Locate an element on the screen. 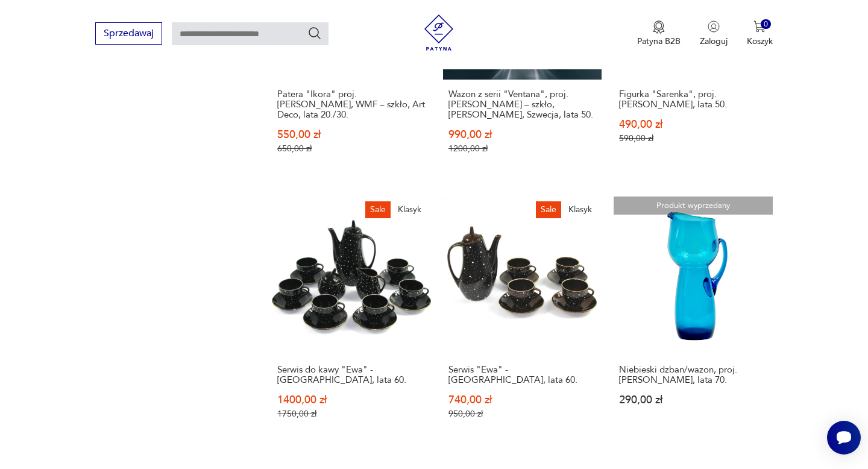  a: Ikona medaluPatyna B2B is located at coordinates (659, 34).